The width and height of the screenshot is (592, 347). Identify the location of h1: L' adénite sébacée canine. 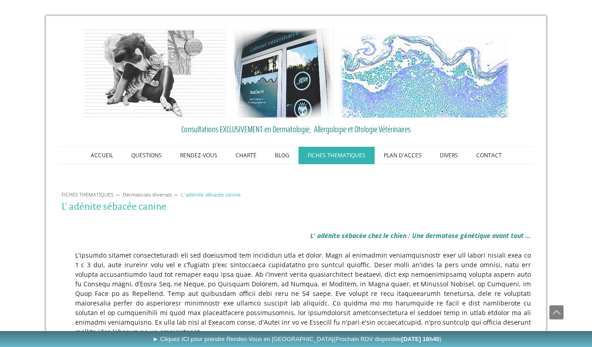
(296, 206).